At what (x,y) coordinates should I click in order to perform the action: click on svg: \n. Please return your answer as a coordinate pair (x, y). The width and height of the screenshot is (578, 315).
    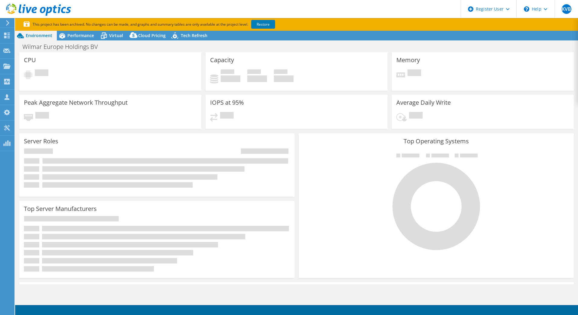
    Looking at the image, I should click on (526, 9).